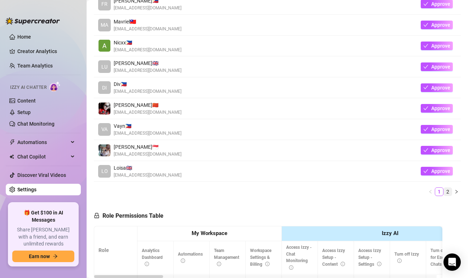 The width and height of the screenshot is (468, 278). I want to click on img: Mary Sebial, so click(104, 150).